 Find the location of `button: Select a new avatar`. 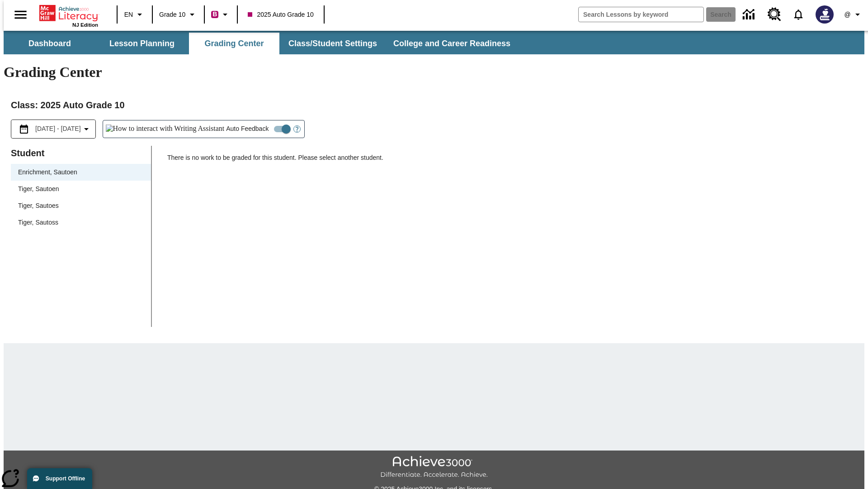

button: Select a new avatar is located at coordinates (824, 15).